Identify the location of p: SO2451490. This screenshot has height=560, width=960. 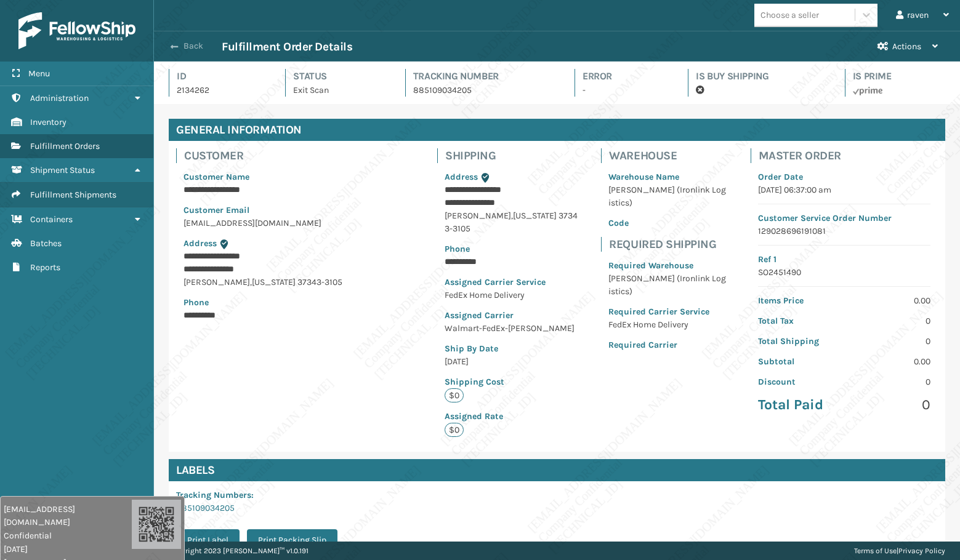
(844, 272).